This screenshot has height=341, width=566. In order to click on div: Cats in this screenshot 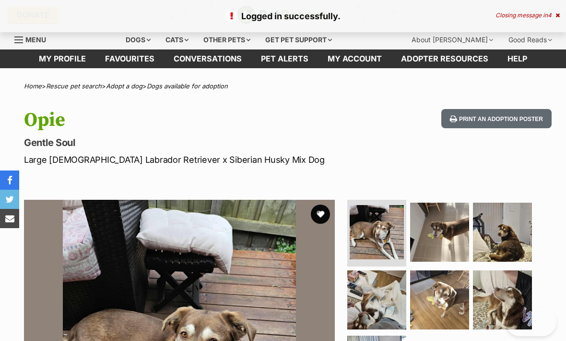, I will do `click(177, 40)`.